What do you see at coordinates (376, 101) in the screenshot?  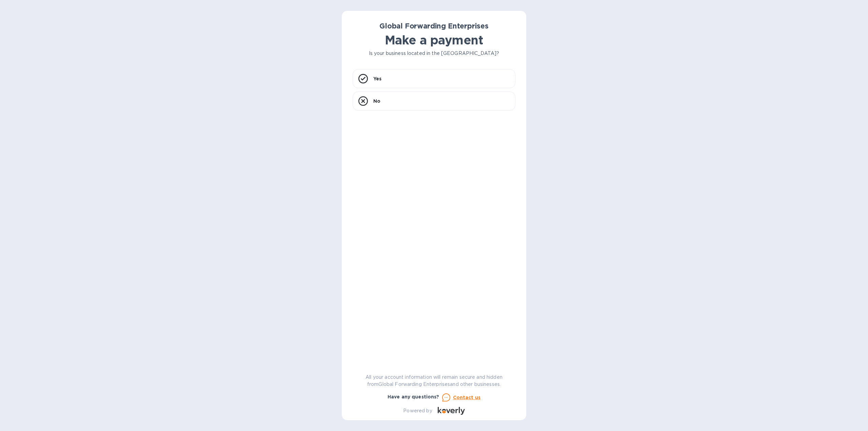 I see `p: No` at bounding box center [376, 101].